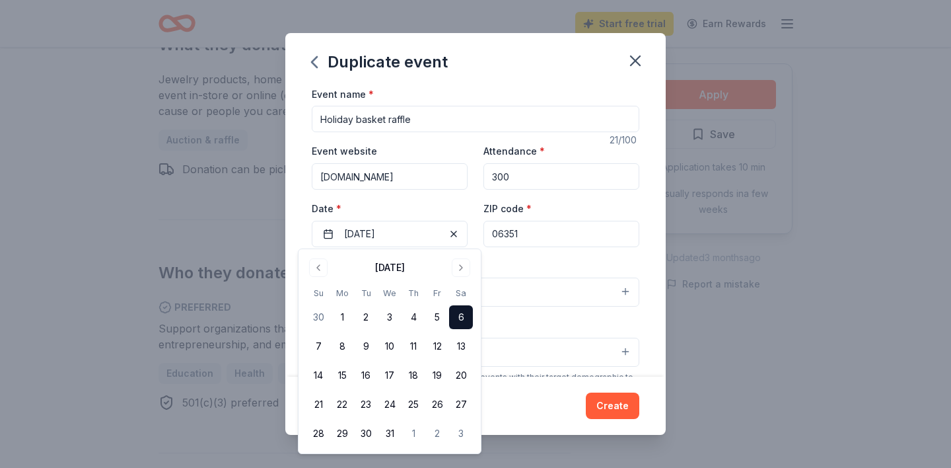 This screenshot has width=951, height=468. Describe the element at coordinates (612, 406) in the screenshot. I see `button: Create` at that location.